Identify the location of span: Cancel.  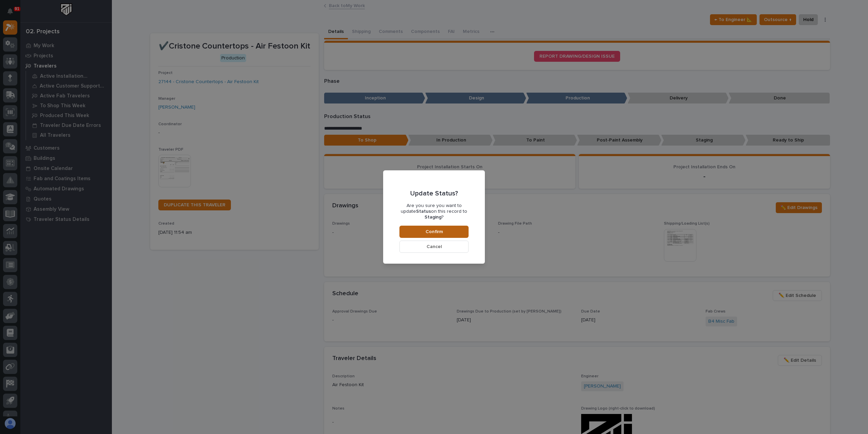
(434, 247).